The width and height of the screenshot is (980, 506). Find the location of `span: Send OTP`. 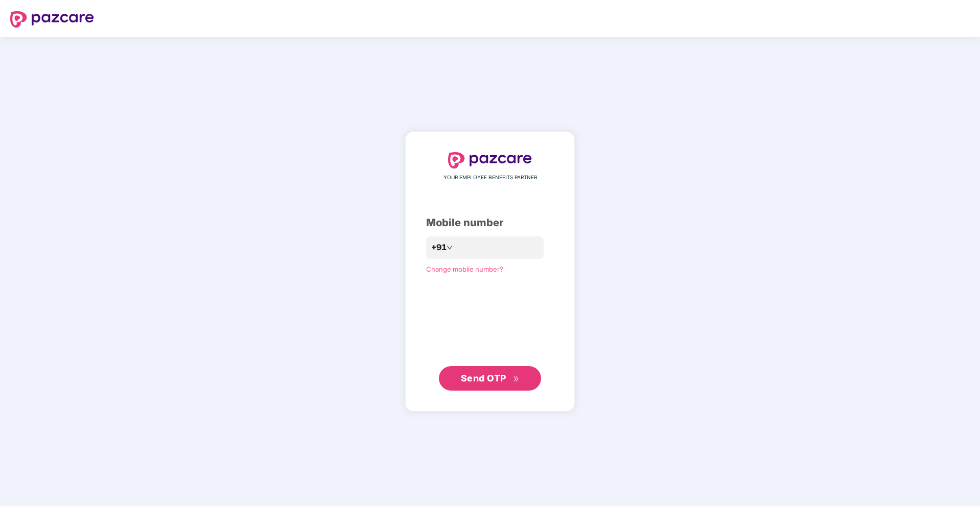

span: Send OTP is located at coordinates (483, 378).